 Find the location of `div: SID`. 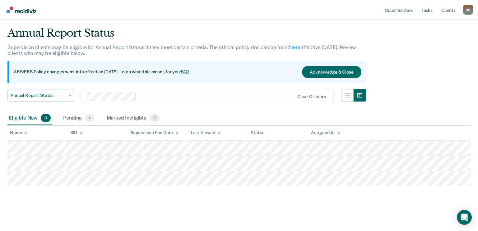

div: SID is located at coordinates (76, 133).